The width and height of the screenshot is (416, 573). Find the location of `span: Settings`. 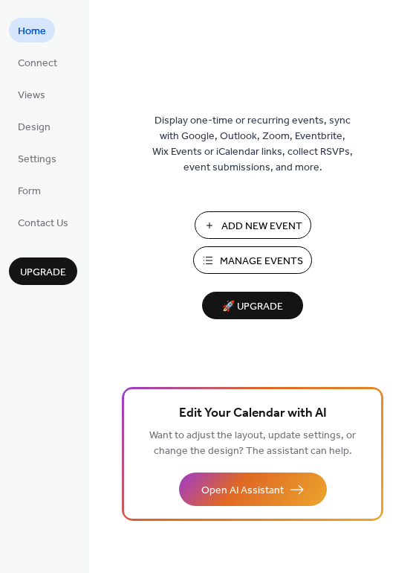

span: Settings is located at coordinates (37, 159).